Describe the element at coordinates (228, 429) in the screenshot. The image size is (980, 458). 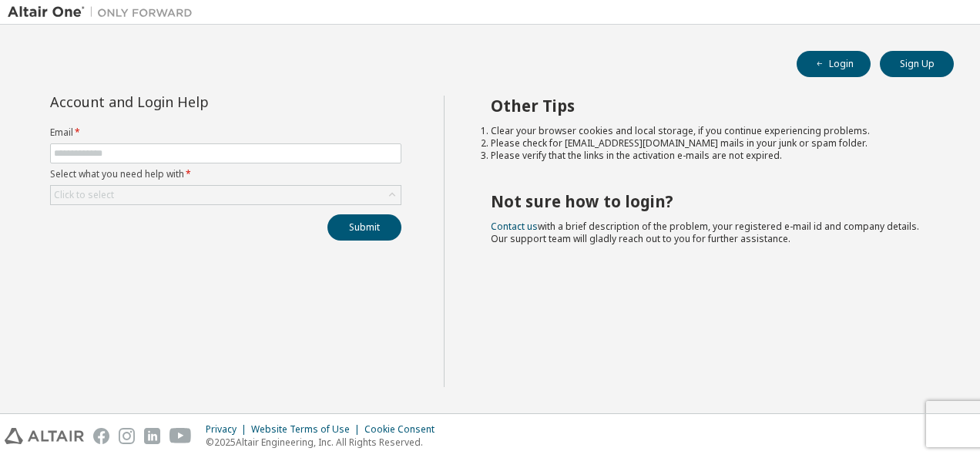
I see `div: Privacy` at that location.